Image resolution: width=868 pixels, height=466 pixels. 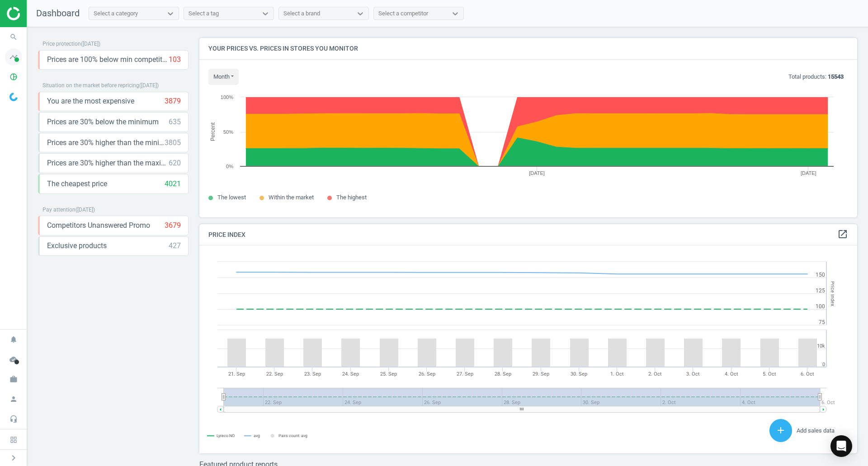 I want to click on i: chevron_right, so click(x=14, y=458).